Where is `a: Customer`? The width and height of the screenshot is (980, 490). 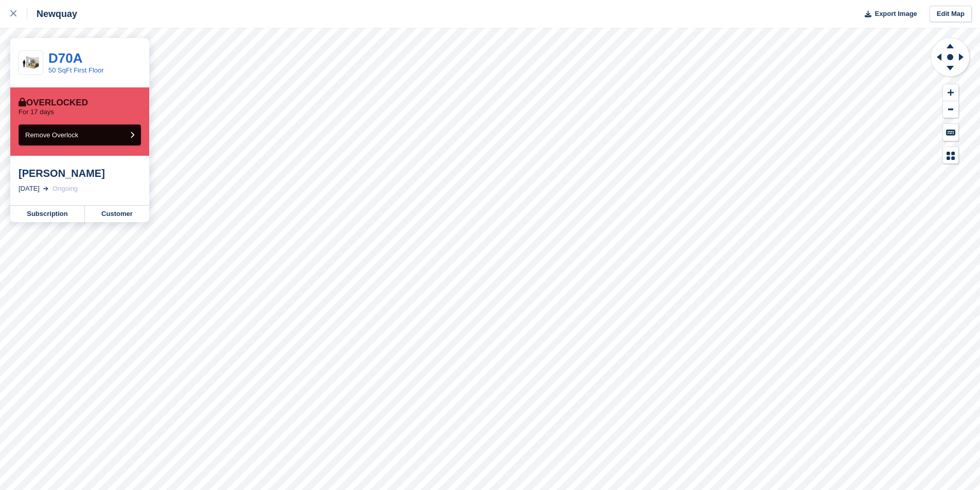
a: Customer is located at coordinates (117, 214).